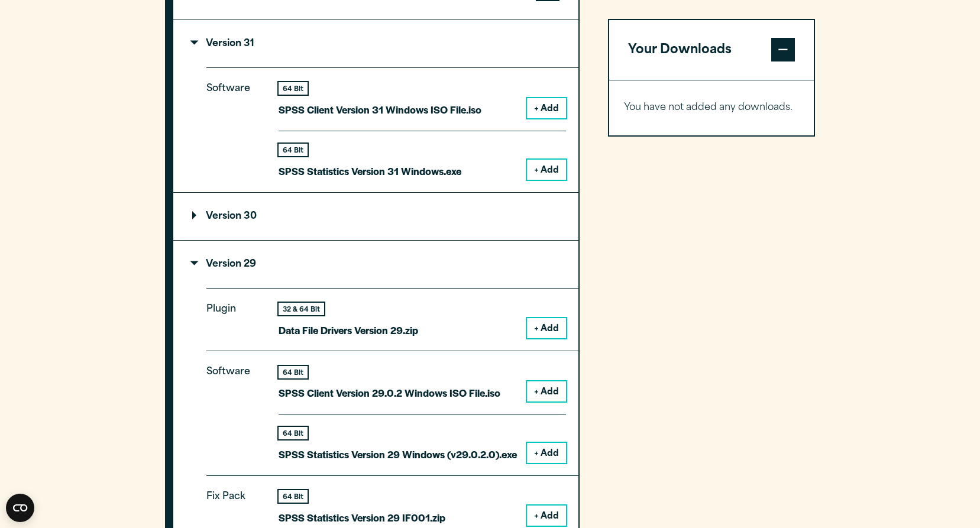 The width and height of the screenshot is (980, 528). I want to click on div: Your Downloads, so click(711, 109).